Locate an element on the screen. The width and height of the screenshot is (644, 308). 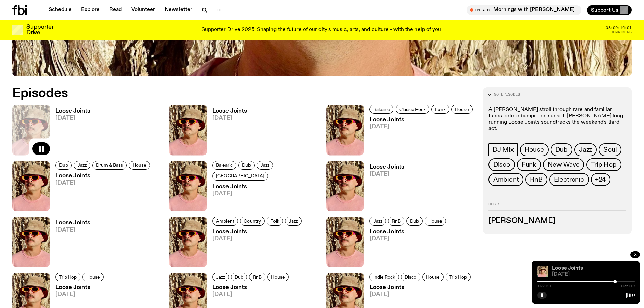
a: Soul is located at coordinates (609, 150).